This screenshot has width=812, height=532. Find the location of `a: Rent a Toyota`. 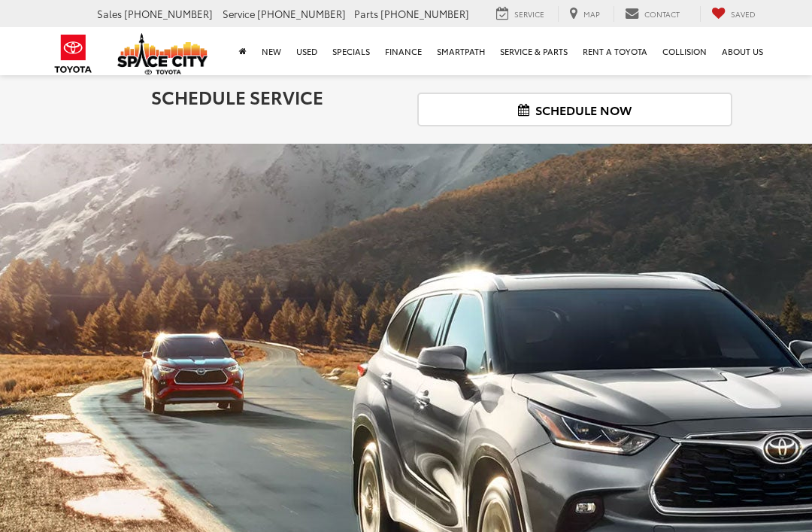

a: Rent a Toyota is located at coordinates (615, 51).